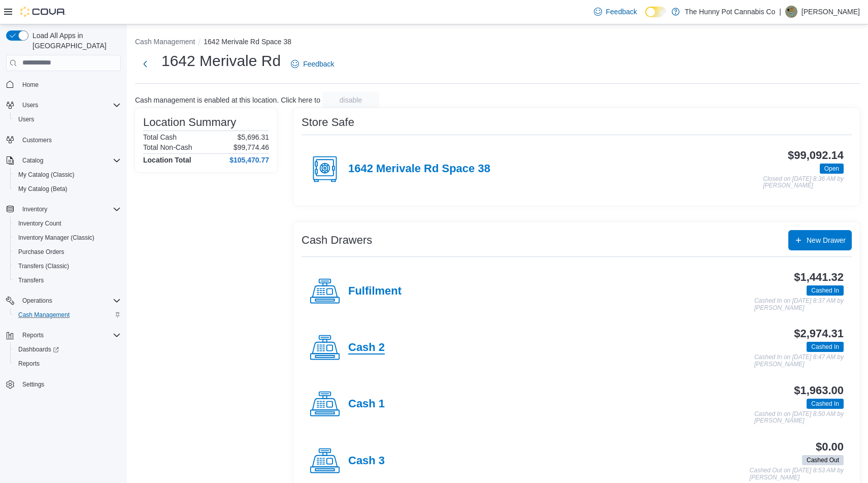 Image resolution: width=868 pixels, height=483 pixels. Describe the element at coordinates (497, 42) in the screenshot. I see `nav: An example of EuiBreadcrumbs` at that location.